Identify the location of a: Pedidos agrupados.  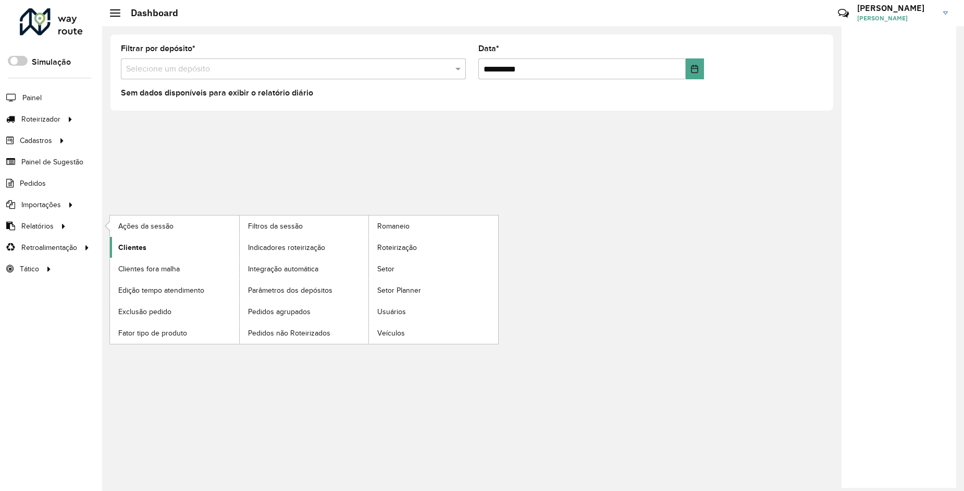
(304, 311).